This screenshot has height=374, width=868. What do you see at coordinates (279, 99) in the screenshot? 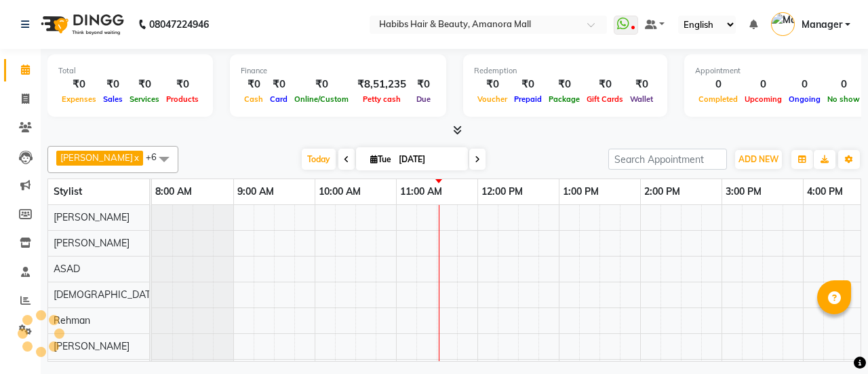
I see `span: Card` at bounding box center [279, 99].